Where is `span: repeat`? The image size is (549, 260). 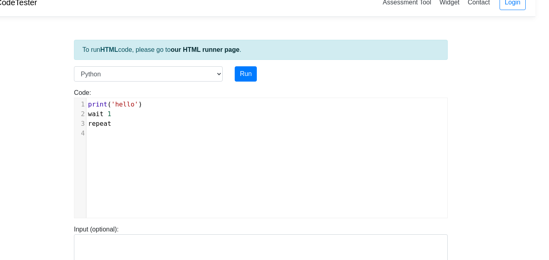 span: repeat is located at coordinates (100, 123).